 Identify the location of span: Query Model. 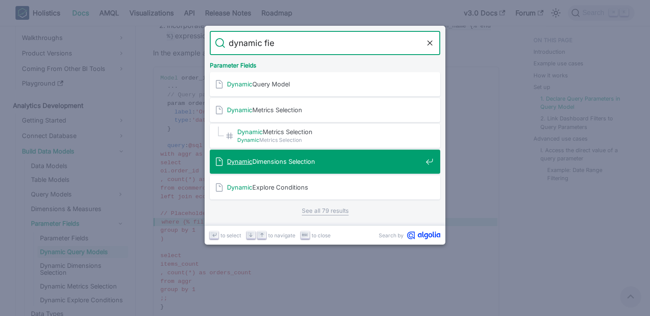
(324, 84).